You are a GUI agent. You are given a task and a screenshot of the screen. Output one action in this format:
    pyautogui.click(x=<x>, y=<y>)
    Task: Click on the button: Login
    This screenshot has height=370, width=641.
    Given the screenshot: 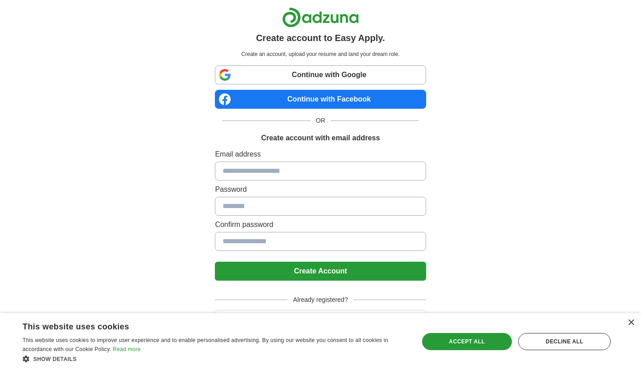 What is the action you would take?
    pyautogui.click(x=320, y=320)
    